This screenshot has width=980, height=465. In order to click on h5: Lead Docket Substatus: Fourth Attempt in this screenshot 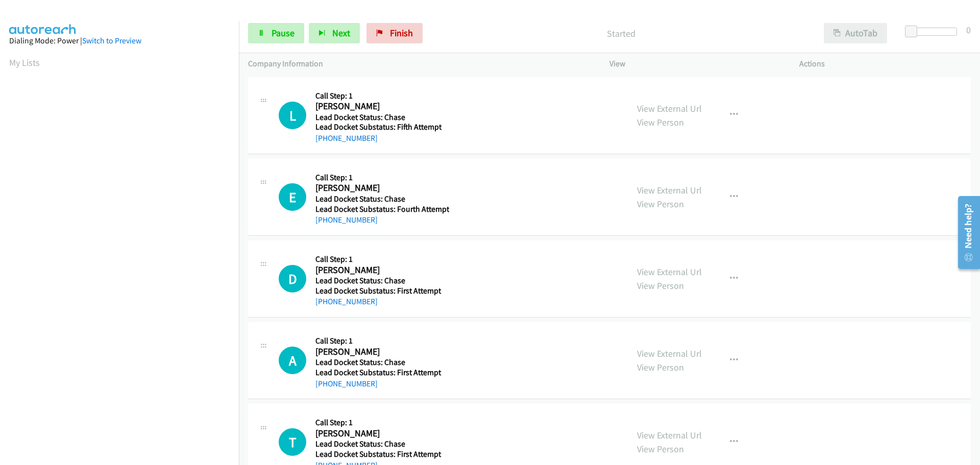, I will do `click(382, 209)`.